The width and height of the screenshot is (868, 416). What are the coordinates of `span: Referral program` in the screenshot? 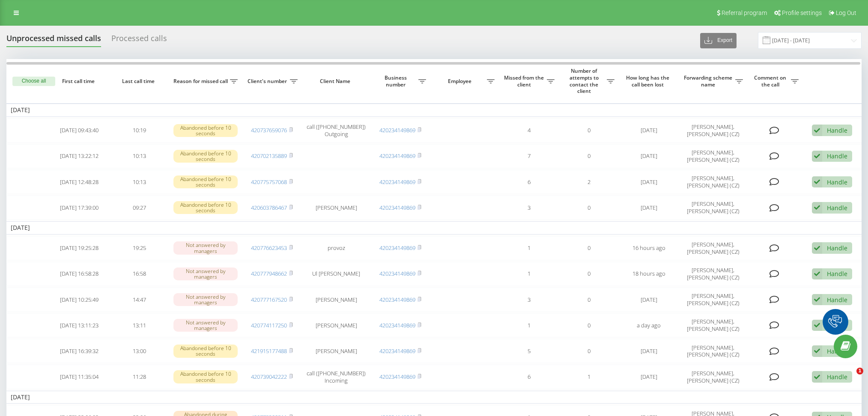 It's located at (744, 13).